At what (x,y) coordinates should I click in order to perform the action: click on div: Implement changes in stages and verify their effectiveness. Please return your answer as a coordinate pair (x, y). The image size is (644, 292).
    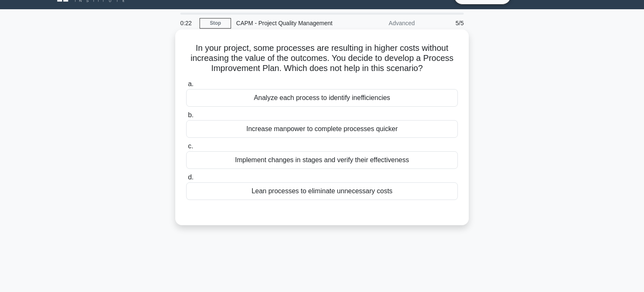
    Looking at the image, I should click on (322, 160).